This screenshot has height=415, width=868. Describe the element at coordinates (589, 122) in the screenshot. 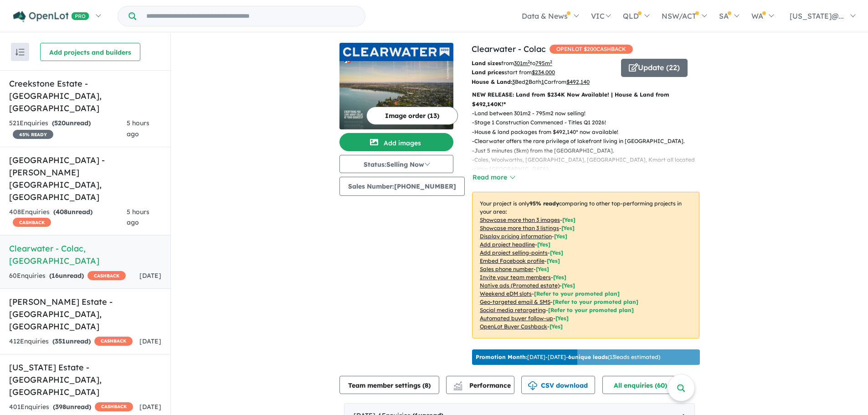

I see `p: - Stage 1 Construction Commenced - Titles Q1 2026!` at that location.